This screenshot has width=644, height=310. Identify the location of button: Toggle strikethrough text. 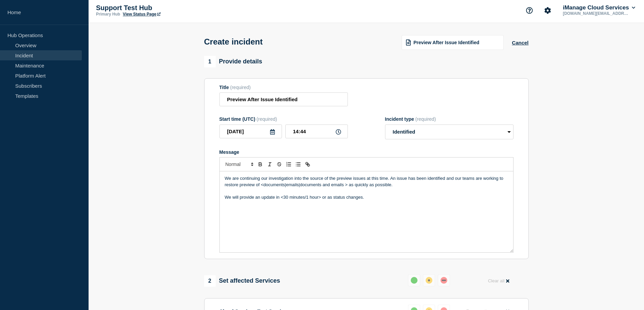
(280, 164).